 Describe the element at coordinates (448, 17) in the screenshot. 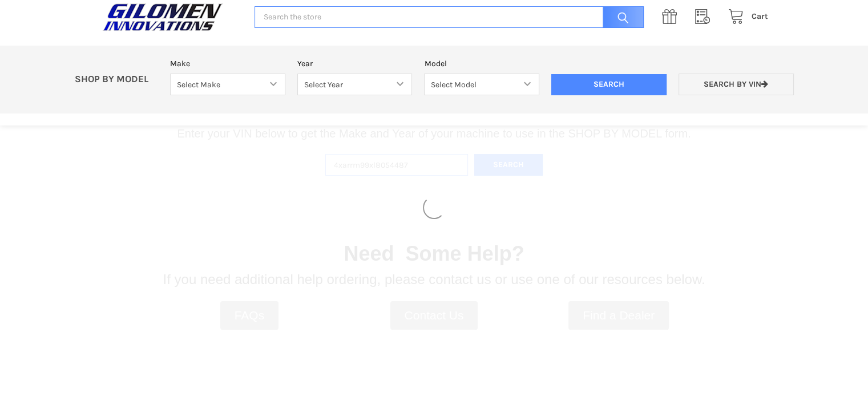

I see `input: Search the store` at that location.